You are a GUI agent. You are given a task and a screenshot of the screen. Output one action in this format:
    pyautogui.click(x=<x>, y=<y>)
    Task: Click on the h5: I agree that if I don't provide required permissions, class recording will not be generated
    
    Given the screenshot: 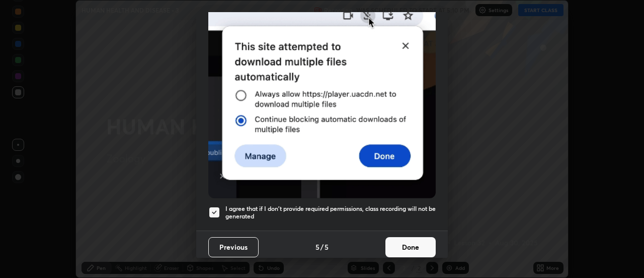 What is the action you would take?
    pyautogui.click(x=330, y=212)
    